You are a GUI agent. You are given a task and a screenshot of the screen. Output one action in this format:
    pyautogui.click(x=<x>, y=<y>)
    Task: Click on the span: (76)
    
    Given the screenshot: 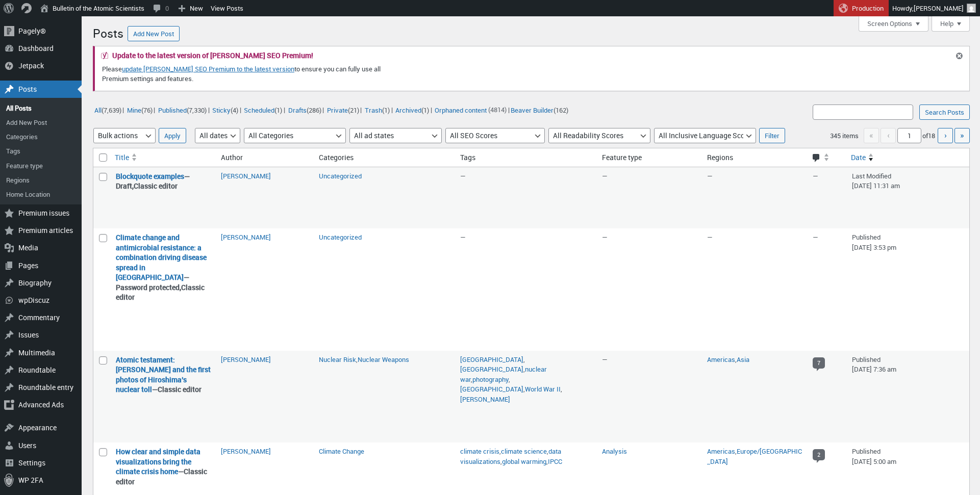 What is the action you would take?
    pyautogui.click(x=147, y=110)
    